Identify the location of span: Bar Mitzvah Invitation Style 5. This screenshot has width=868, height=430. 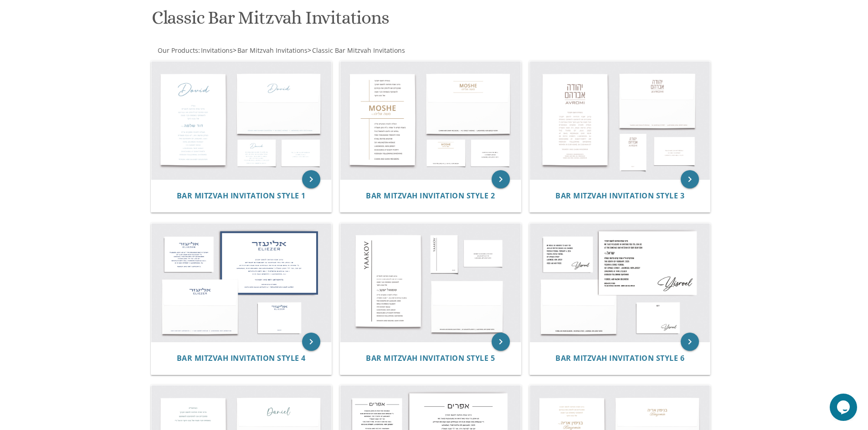
(430, 358).